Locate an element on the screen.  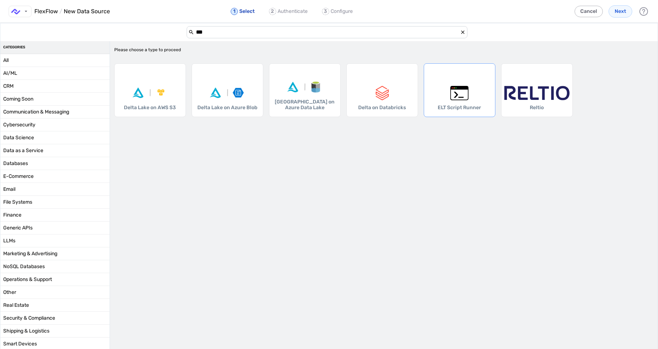
div: E-Commerce is located at coordinates (55, 177).